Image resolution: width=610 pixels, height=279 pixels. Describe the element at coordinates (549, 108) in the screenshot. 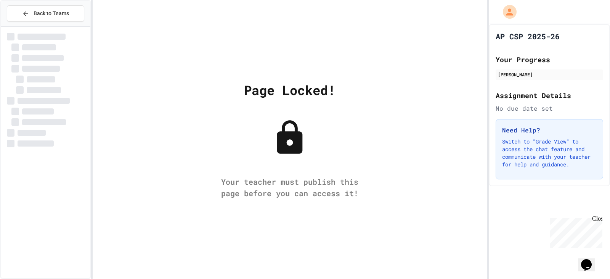

I see `div: No due date set` at that location.